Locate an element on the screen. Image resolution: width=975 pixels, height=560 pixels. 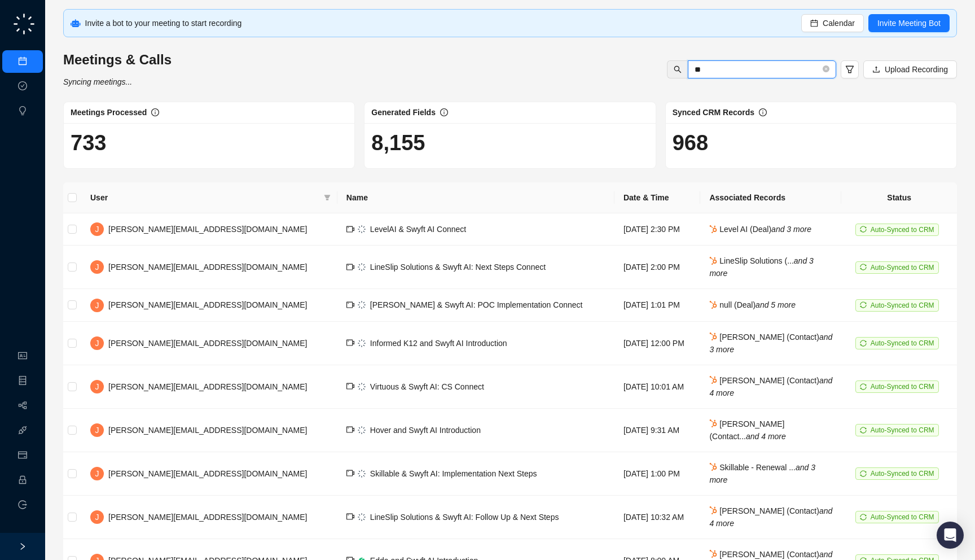
span: Generated Fields is located at coordinates (403, 113).